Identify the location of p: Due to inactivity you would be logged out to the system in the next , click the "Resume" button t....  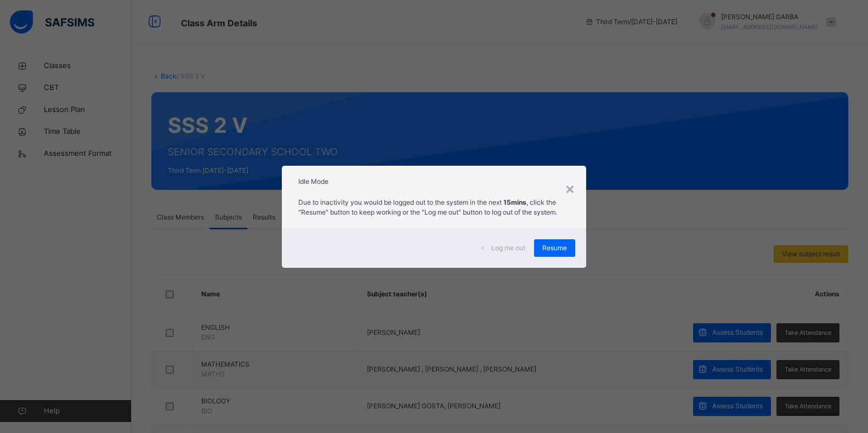
(434, 207).